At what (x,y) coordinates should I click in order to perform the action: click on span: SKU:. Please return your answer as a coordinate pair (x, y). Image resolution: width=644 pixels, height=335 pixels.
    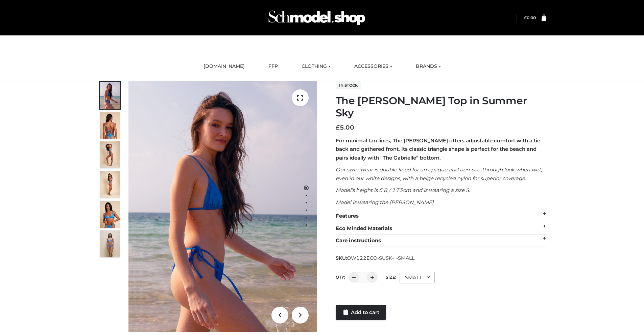
    Looking at the image, I should click on (375, 258).